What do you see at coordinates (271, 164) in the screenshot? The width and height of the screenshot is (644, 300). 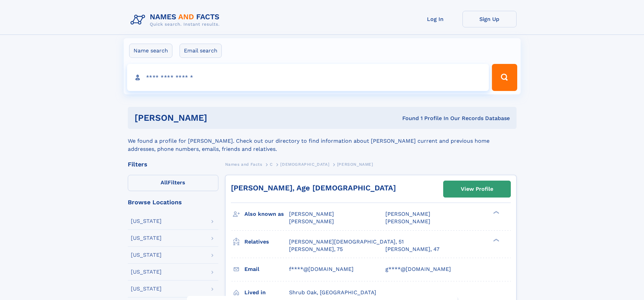 I see `span: C` at bounding box center [271, 164].